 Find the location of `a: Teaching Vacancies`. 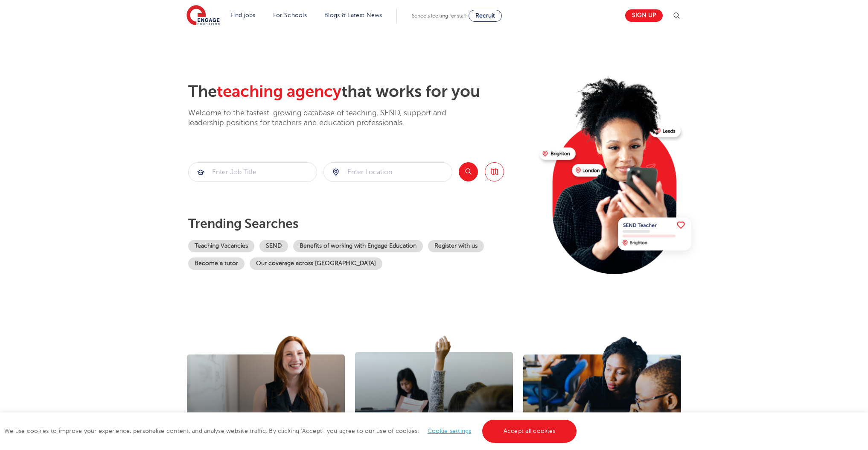

a: Teaching Vacancies is located at coordinates (221, 246).